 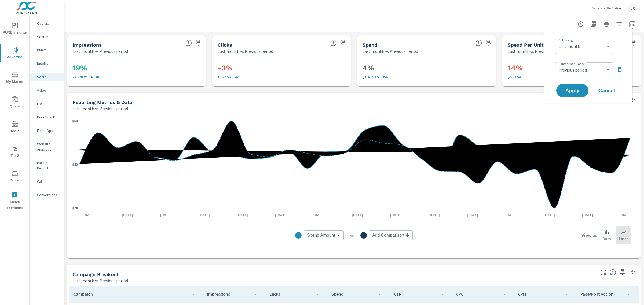 I want to click on p: Local, so click(x=48, y=104).